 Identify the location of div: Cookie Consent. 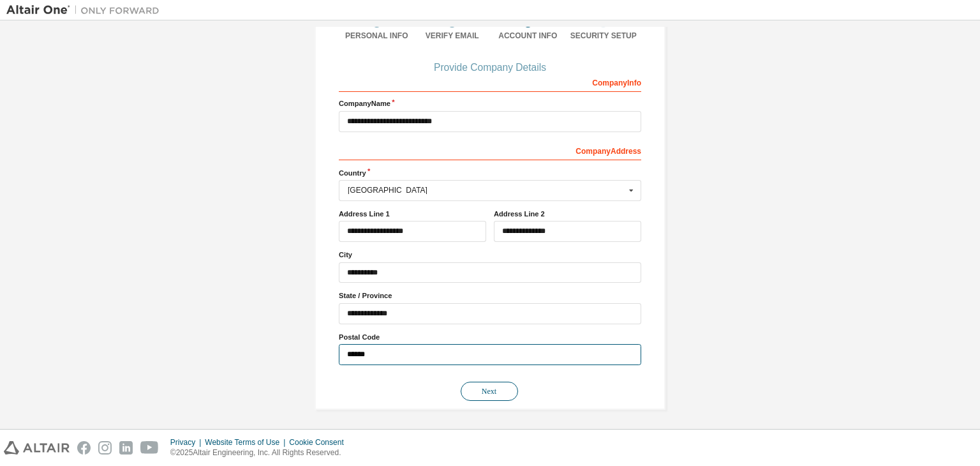
(320, 442).